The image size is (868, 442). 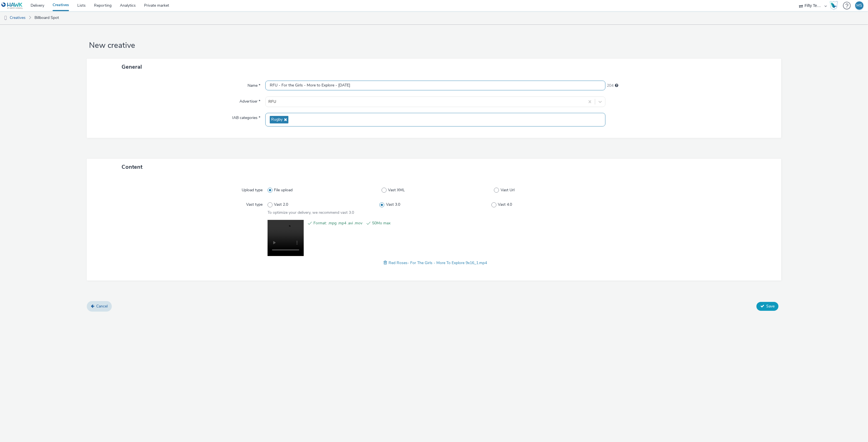 I want to click on img: Hawk Academy, so click(x=833, y=6).